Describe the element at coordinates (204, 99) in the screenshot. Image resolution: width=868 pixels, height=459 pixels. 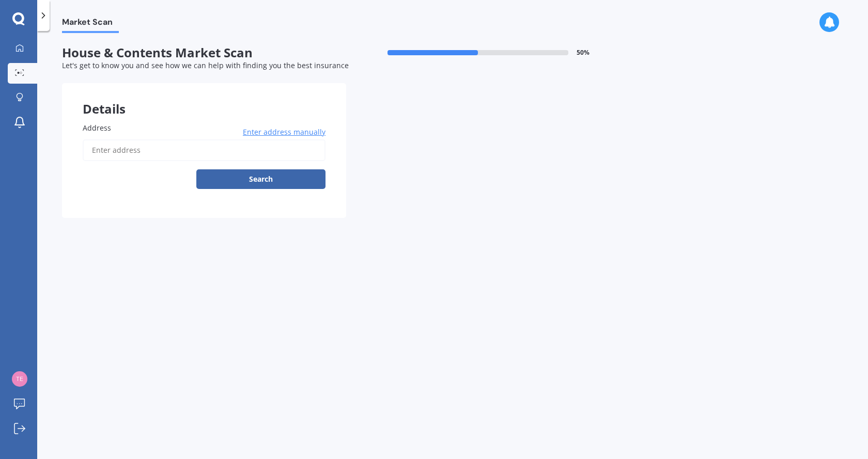
I see `div: Details` at that location.